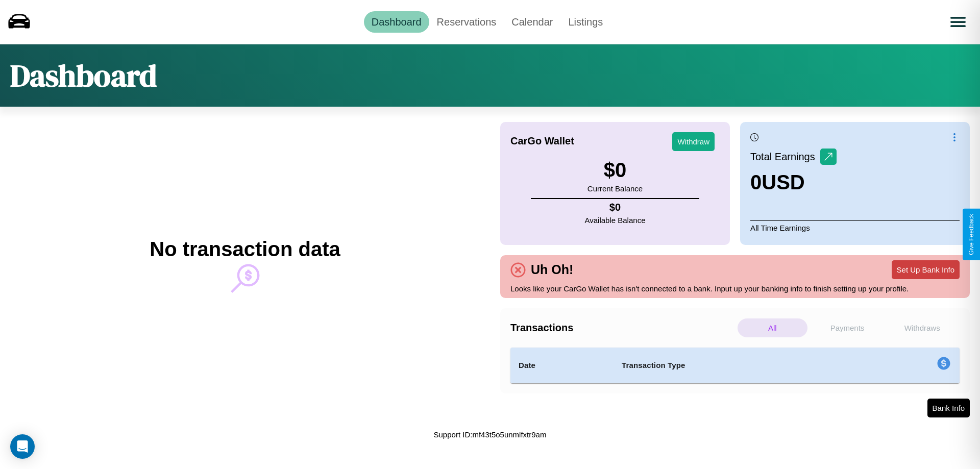 This screenshot has width=980, height=469. What do you see at coordinates (785, 157) in the screenshot?
I see `p: Total Earnings` at bounding box center [785, 157].